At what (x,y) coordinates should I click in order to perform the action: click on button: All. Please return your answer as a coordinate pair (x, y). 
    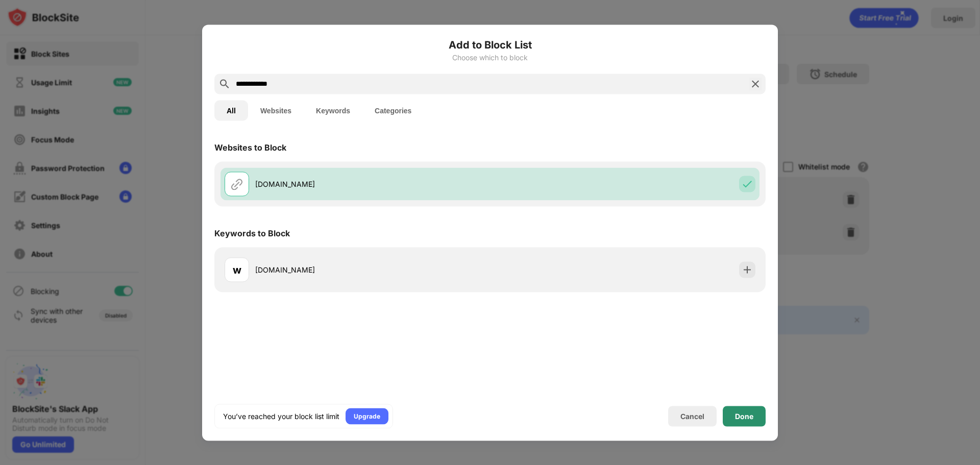
    Looking at the image, I should click on (231, 110).